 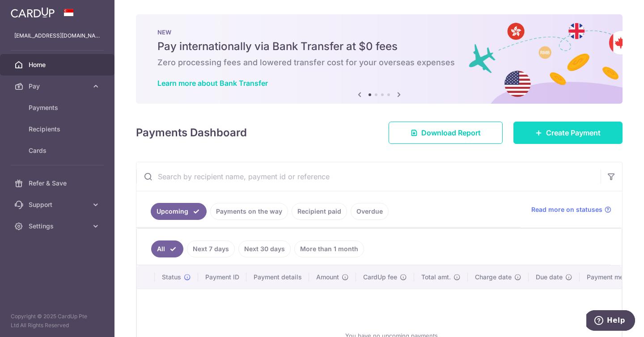 What do you see at coordinates (58, 150) in the screenshot?
I see `span: Cards` at bounding box center [58, 150].